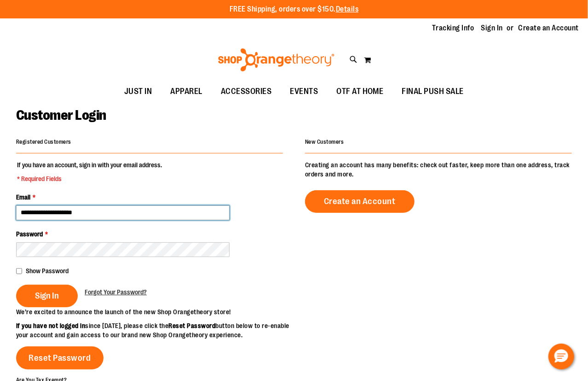 The width and height of the screenshot is (588, 381). I want to click on strong: Registered Customers, so click(44, 142).